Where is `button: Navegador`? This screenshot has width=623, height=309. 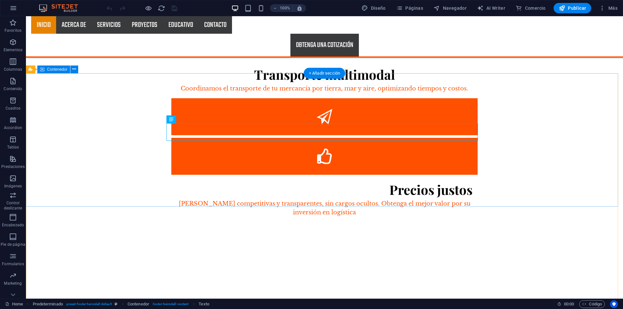
button: Navegador is located at coordinates (450, 8).